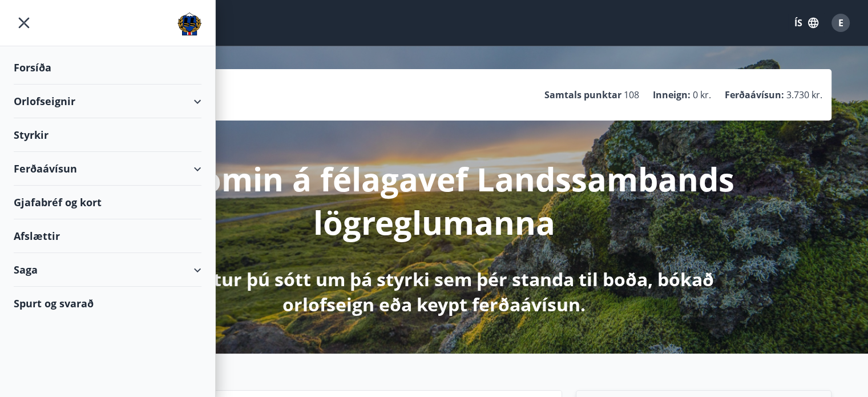 Image resolution: width=868 pixels, height=397 pixels. What do you see at coordinates (107, 135) in the screenshot?
I see `div: Styrkir` at bounding box center [107, 135].